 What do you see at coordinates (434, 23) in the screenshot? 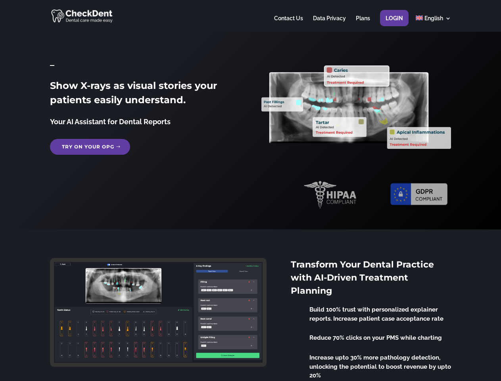
I see `a: English` at bounding box center [434, 23].